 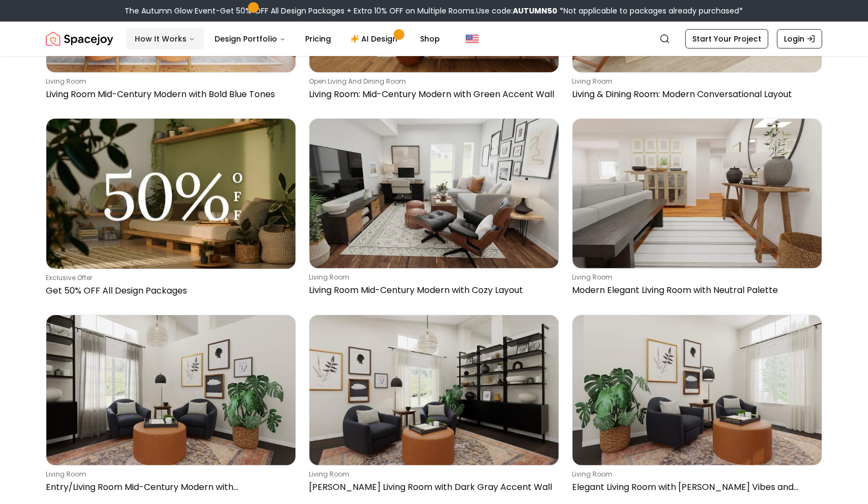 I want to click on p: open living and dining room, so click(x=432, y=81).